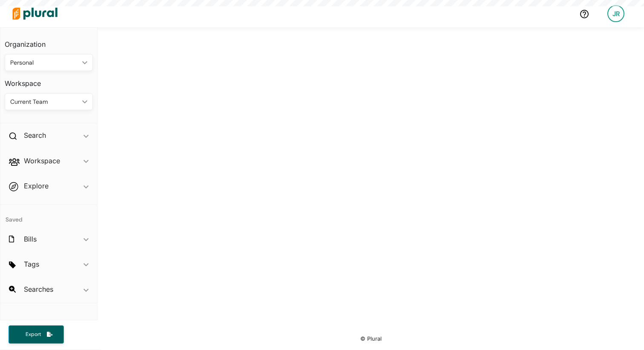 This screenshot has height=350, width=644. What do you see at coordinates (35, 136) in the screenshot?
I see `h2: Search` at bounding box center [35, 136].